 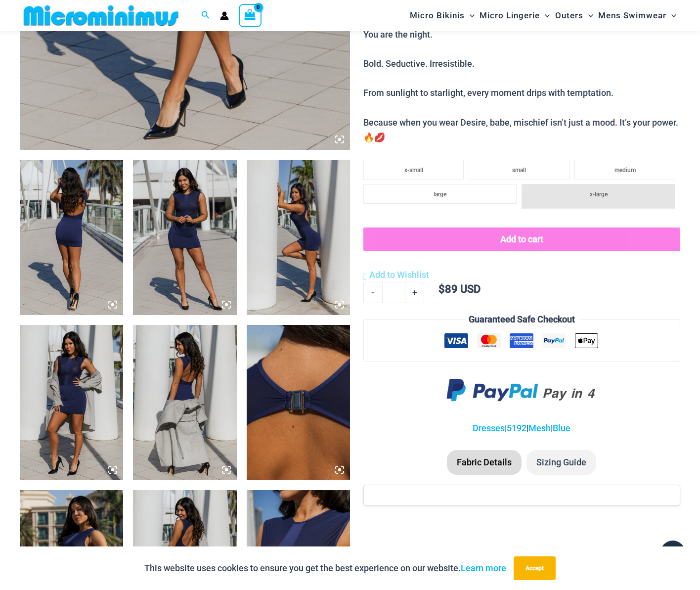 What do you see at coordinates (224, 16) in the screenshot?
I see `a: Account icon link` at bounding box center [224, 16].